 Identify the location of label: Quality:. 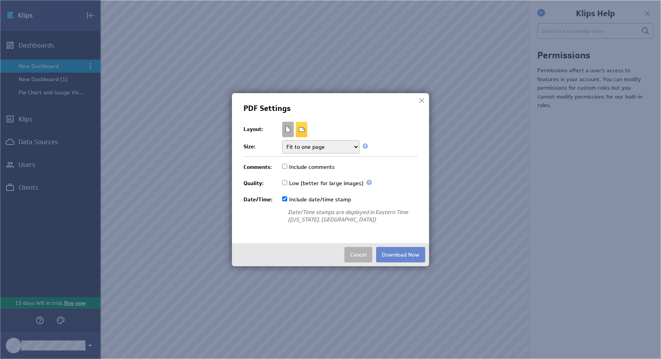
(263, 183).